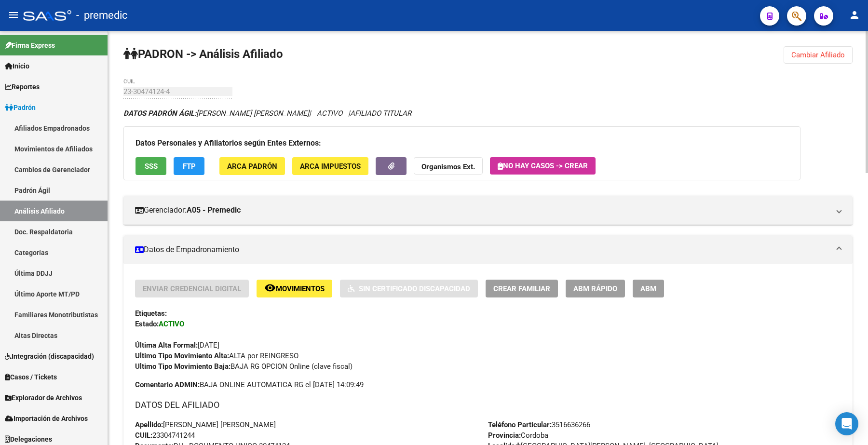 The image size is (868, 445). Describe the element at coordinates (151, 166) in the screenshot. I see `button: SSS` at that location.